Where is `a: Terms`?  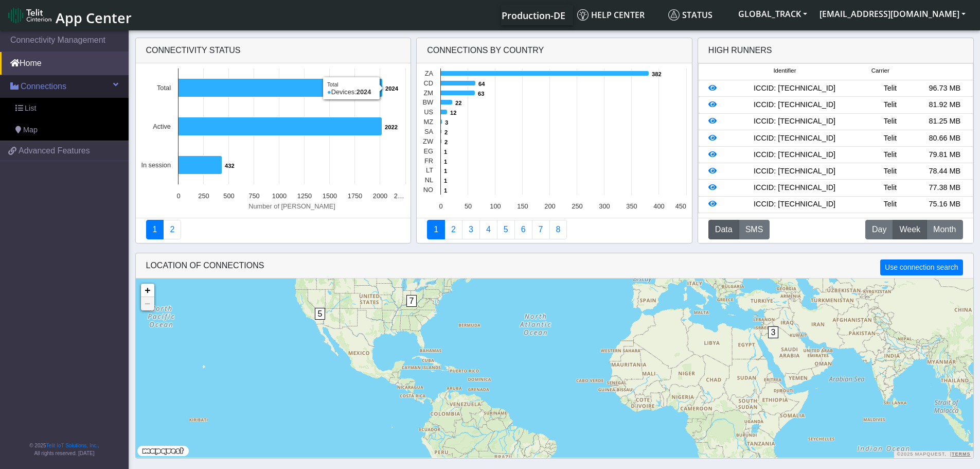 a: Terms is located at coordinates (961, 453).